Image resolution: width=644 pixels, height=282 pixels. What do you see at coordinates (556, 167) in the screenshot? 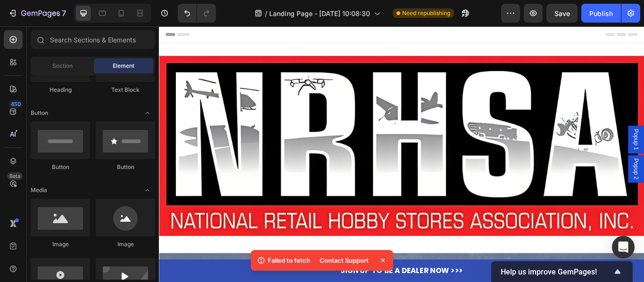
I see `span: Popup 2` at bounding box center [556, 167].